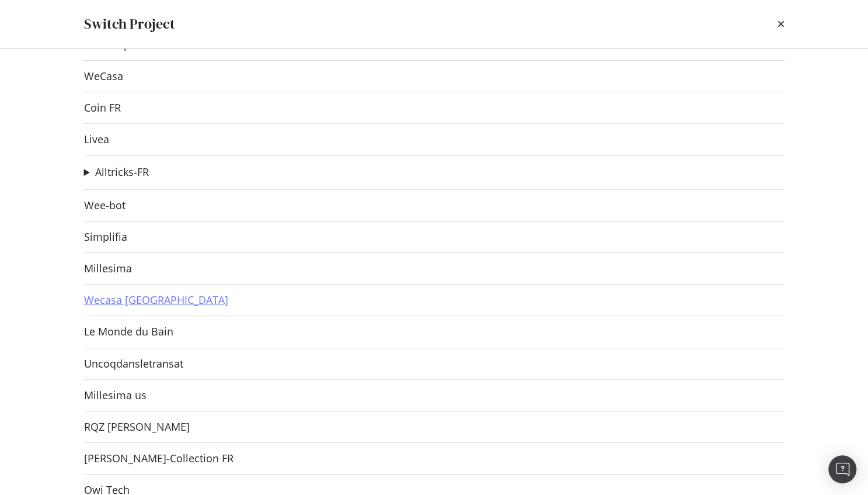 The height and width of the screenshot is (495, 868). I want to click on summary: Alltricks-FR, so click(116, 172).